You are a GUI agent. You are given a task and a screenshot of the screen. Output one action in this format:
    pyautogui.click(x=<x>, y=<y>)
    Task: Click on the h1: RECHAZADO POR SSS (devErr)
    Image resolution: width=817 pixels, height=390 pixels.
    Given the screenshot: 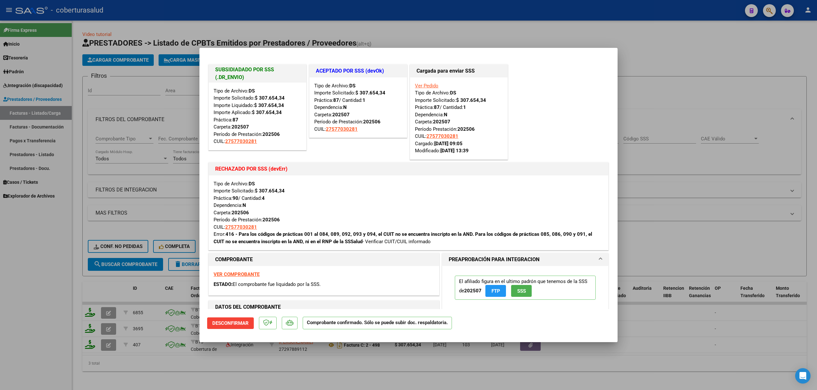 What is the action you would take?
    pyautogui.click(x=408, y=169)
    